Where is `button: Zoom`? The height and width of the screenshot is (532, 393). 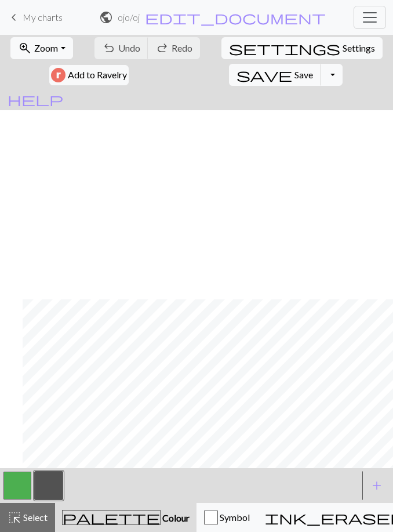
button: Zoom is located at coordinates (41, 48).